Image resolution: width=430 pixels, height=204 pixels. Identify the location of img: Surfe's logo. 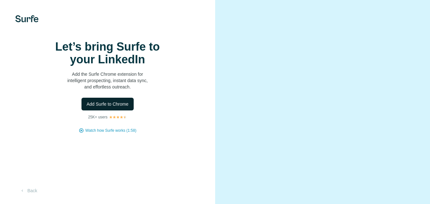
(27, 19).